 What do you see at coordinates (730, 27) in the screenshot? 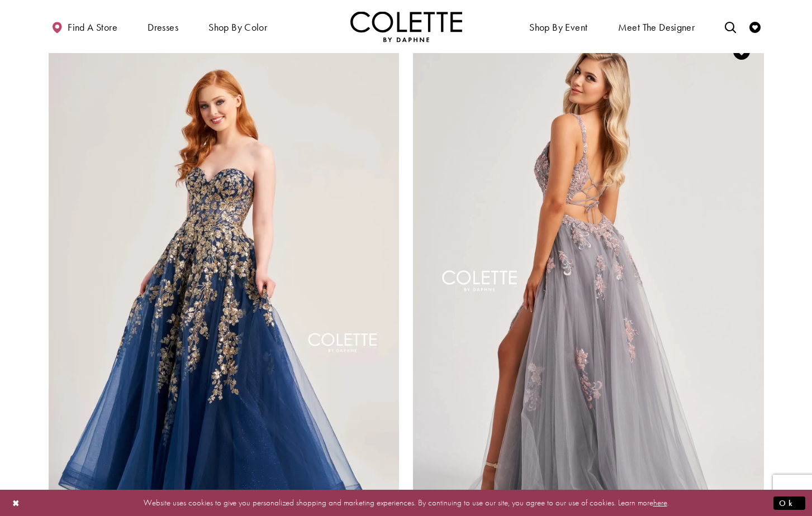
I see `a: Toggle search` at bounding box center [730, 27].